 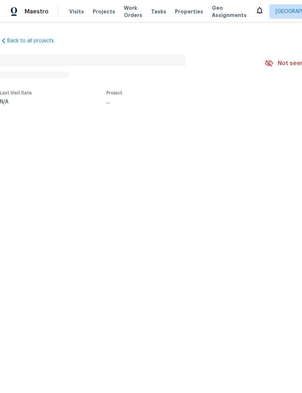 I want to click on span: Work Orders, so click(x=133, y=12).